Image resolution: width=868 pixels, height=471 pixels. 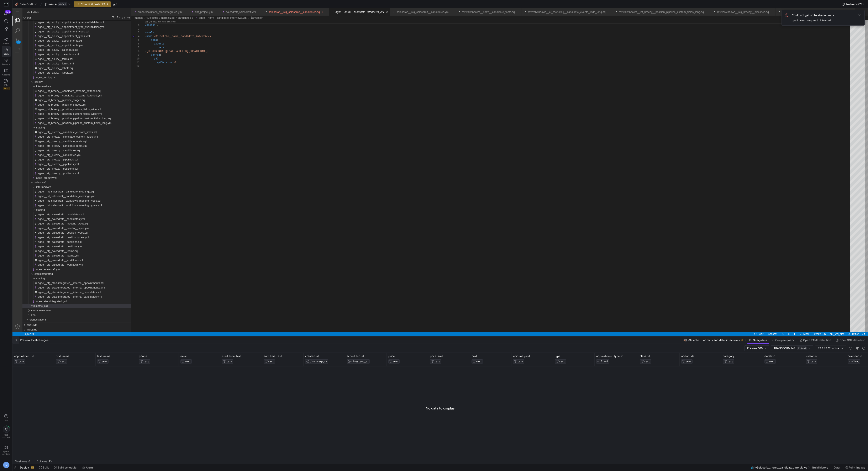 What do you see at coordinates (64, 220) in the screenshot?
I see `div: agee__stg_salesdraft__meeting_types.yml` at bounding box center [64, 220].